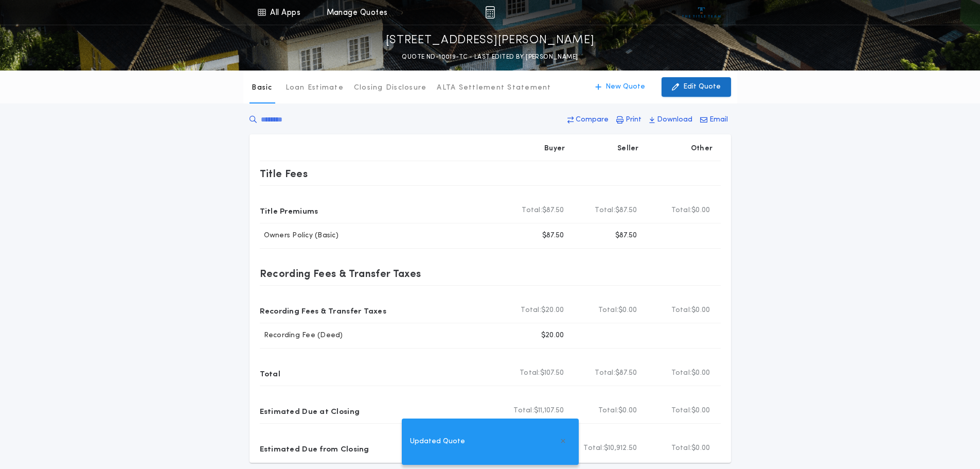  Describe the element at coordinates (553, 310) in the screenshot. I see `span: $20.00` at that location.